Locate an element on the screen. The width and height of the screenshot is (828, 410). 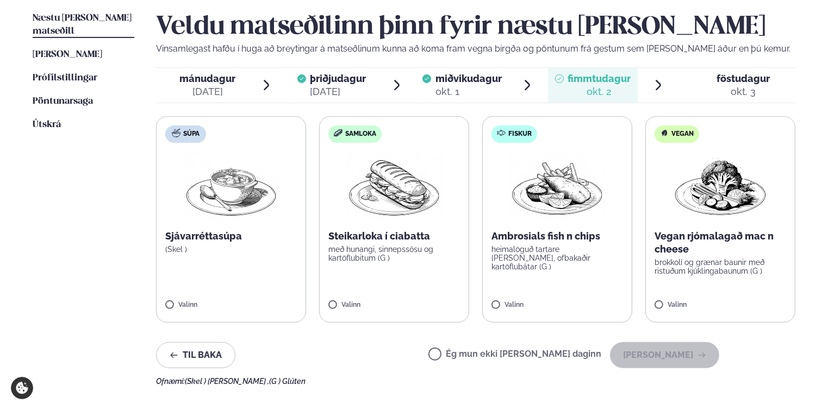
span: Vegan is located at coordinates (682, 134).